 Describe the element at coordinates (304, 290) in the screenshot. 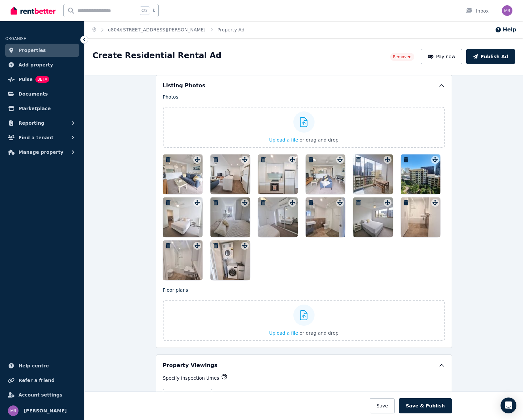

I see `p: Floor plans` at that location.